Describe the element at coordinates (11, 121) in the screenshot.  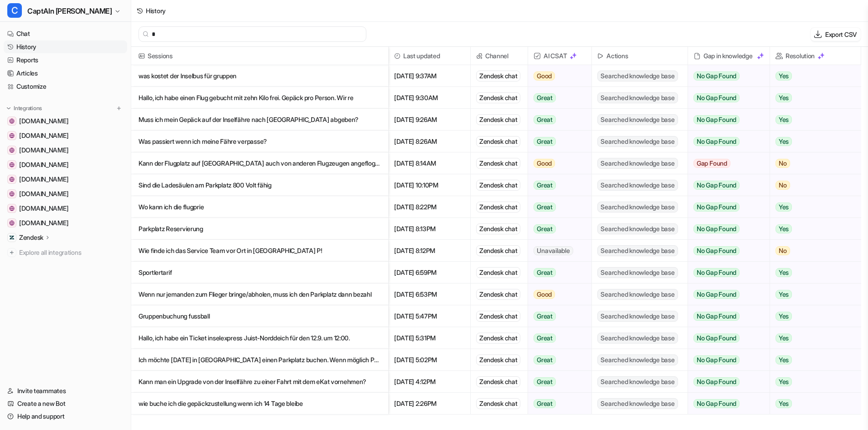
I see `img: www.frisonaut.de` at that location.